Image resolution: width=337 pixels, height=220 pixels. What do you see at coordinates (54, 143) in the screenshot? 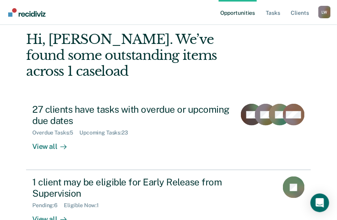
I see `div: View all` at bounding box center [54, 143].